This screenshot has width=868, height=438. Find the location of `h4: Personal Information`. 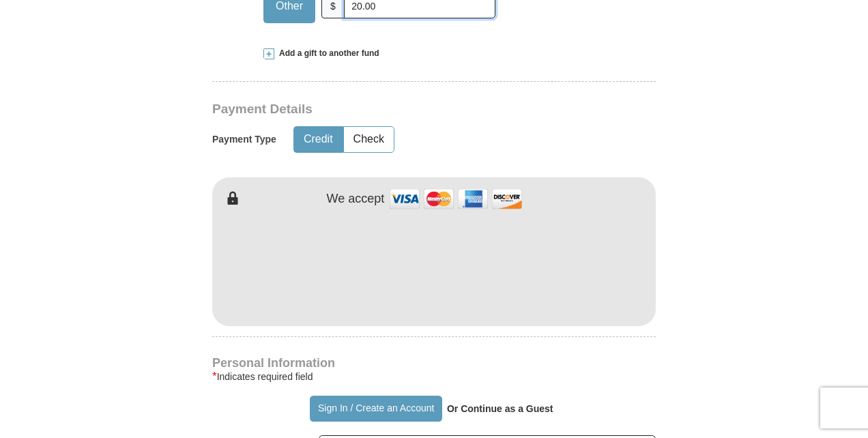

h4: Personal Information is located at coordinates (434, 363).